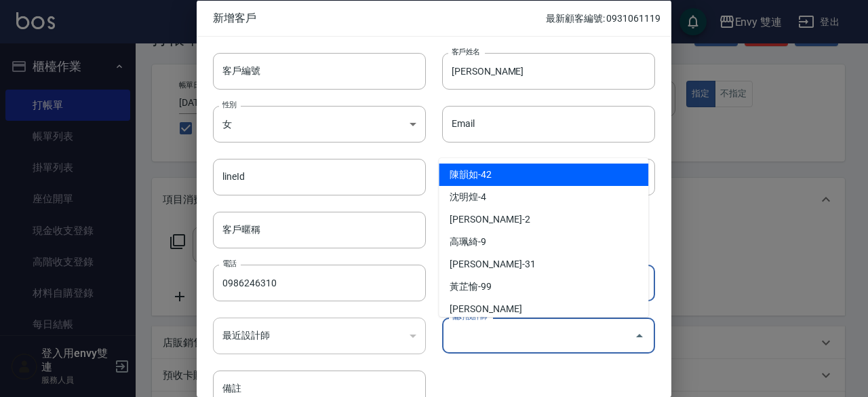 This screenshot has width=868, height=397. I want to click on div: 女, so click(320, 123).